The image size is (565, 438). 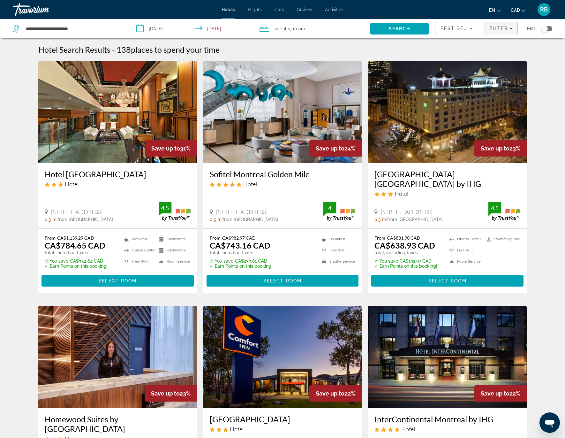 I want to click on li: Kitchenette, so click(x=173, y=250).